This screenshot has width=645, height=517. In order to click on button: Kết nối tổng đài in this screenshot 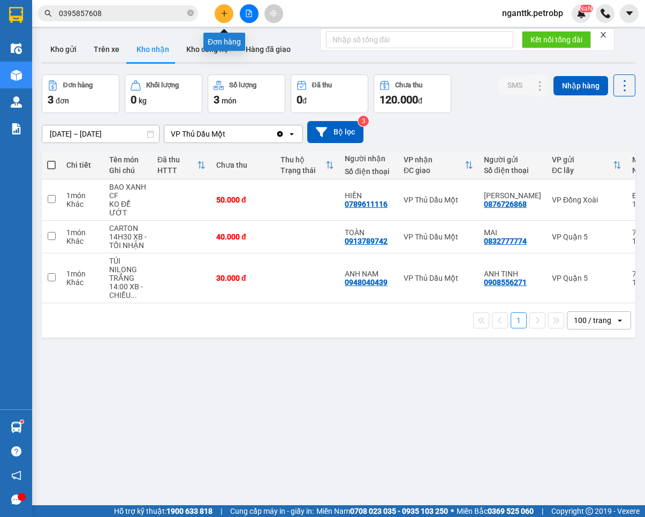, I will do `click(556, 40)`.